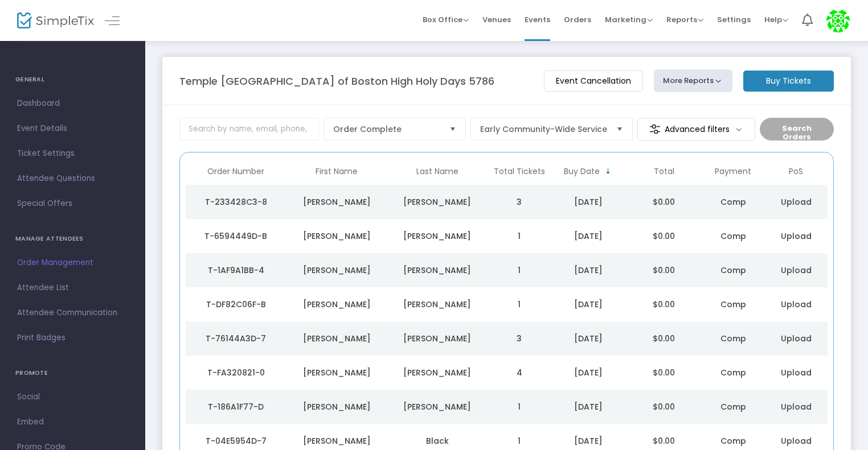  I want to click on span: Marketing, so click(629, 20).